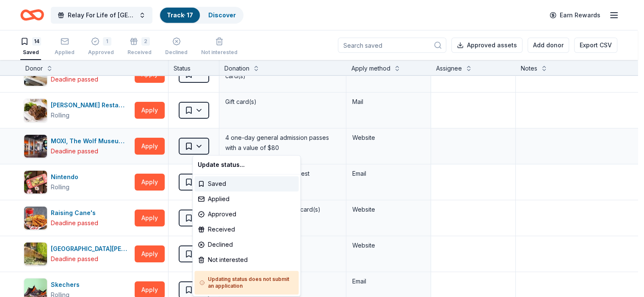 Image resolution: width=644 pixels, height=297 pixels. Describe the element at coordinates (247, 215) in the screenshot. I see `div: Approved` at that location.